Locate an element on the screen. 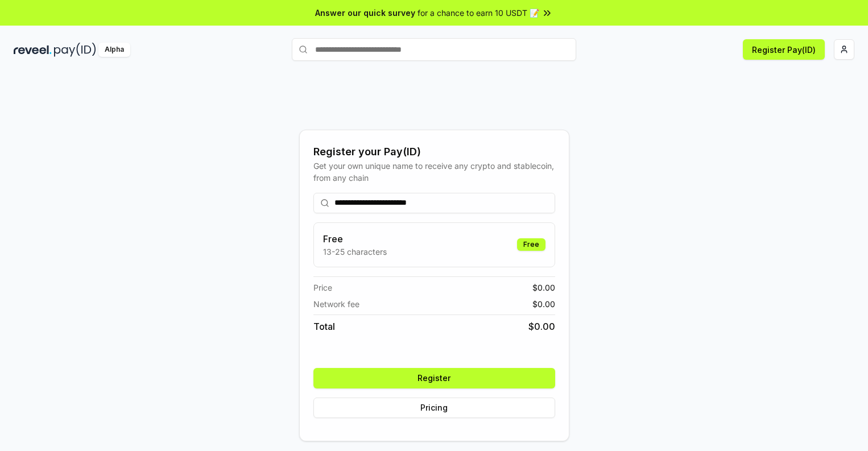 Image resolution: width=868 pixels, height=451 pixels. span: for a chance to earn 10 USDT 📝 is located at coordinates (479, 13).